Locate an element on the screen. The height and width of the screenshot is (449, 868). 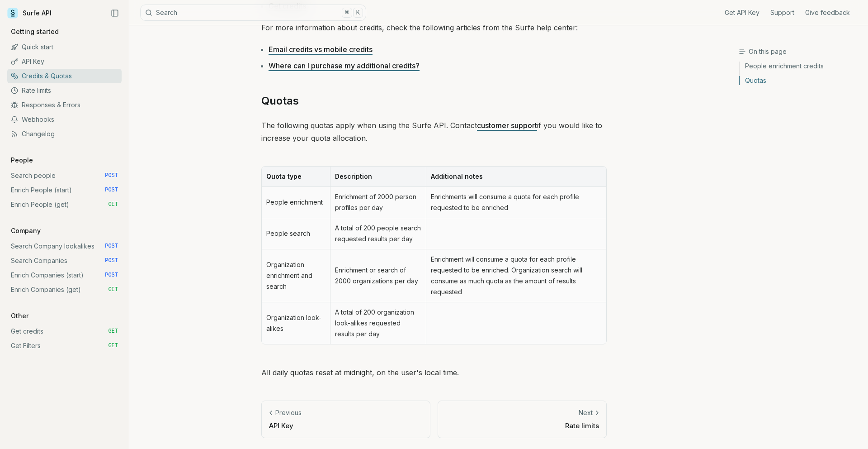
a: People enrichment credits is located at coordinates (800, 67).